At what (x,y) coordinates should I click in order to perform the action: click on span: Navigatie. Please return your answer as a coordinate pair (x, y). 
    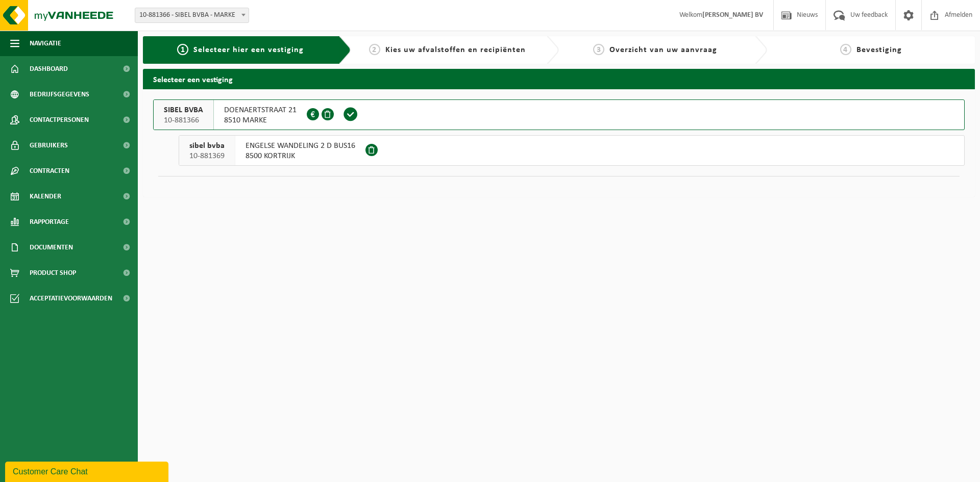
    Looking at the image, I should click on (45, 43).